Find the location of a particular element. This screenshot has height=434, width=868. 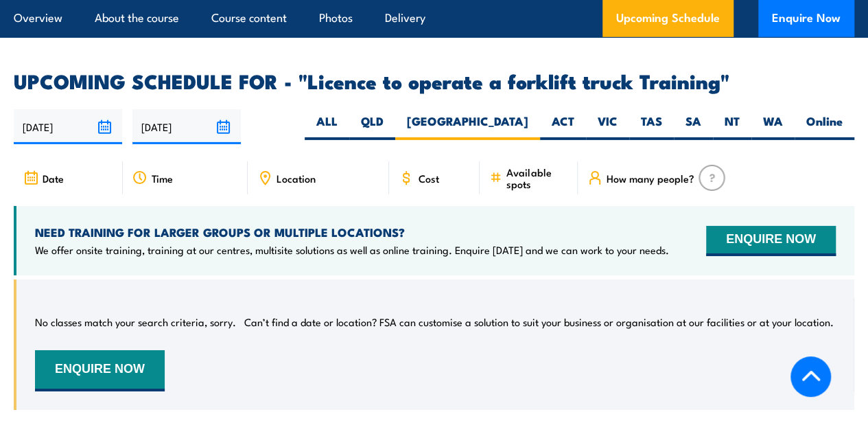

p: No classes match your search criteria, sorry. is located at coordinates (135, 322).